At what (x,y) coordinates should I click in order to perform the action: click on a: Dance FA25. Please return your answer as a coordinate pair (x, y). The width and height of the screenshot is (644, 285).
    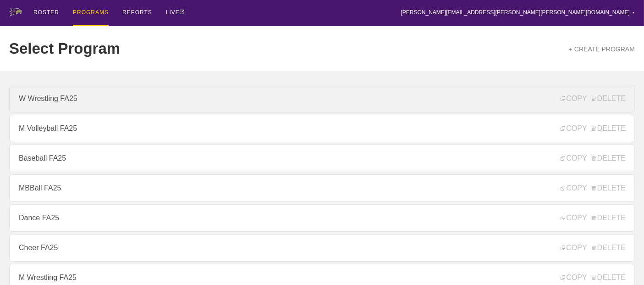
    Looking at the image, I should click on (322, 218).